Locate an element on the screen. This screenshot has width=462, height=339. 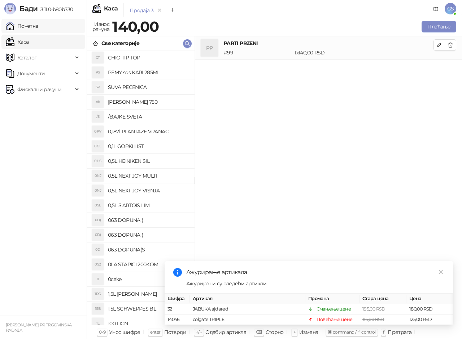
h4: 0,5L HEINIKEN SIL is located at coordinates (148, 161).